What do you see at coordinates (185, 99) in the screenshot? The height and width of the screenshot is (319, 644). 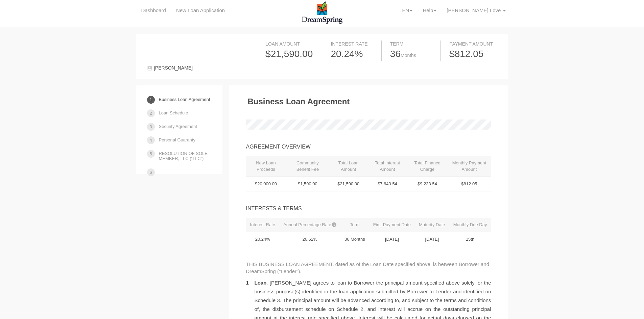 I see `a: Business Loan Agreement` at bounding box center [185, 99].